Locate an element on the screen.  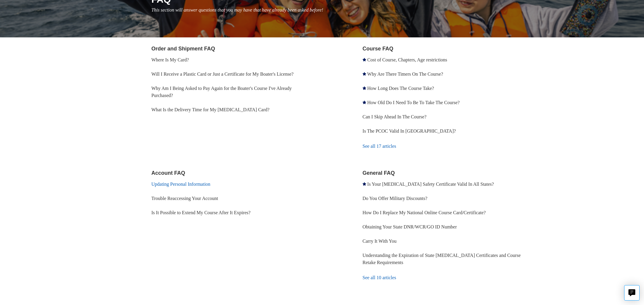
a: Carry It With You is located at coordinates (380, 241).